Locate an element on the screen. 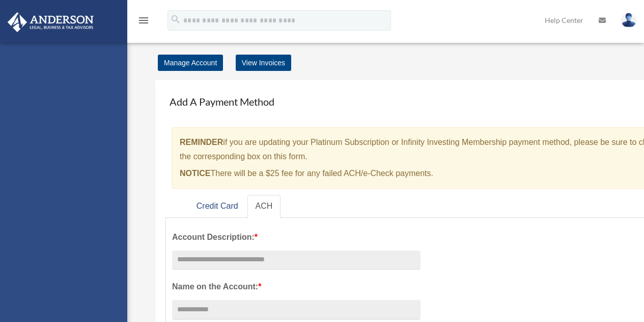 Image resolution: width=644 pixels, height=322 pixels. a: menu is located at coordinates (144, 22).